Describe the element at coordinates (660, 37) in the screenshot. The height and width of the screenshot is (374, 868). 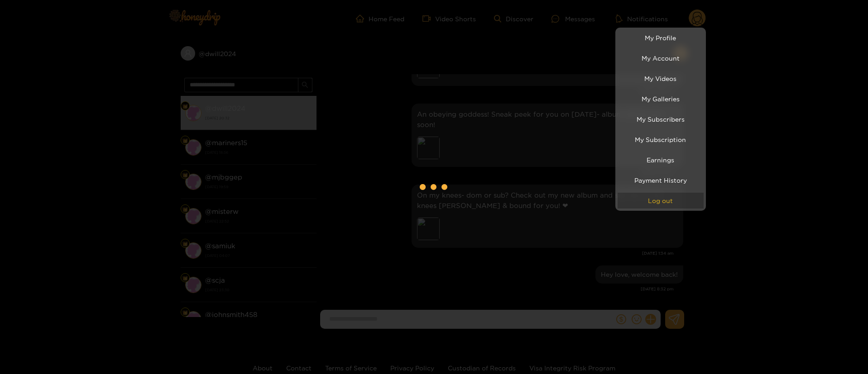
I see `a: My Profile` at that location.